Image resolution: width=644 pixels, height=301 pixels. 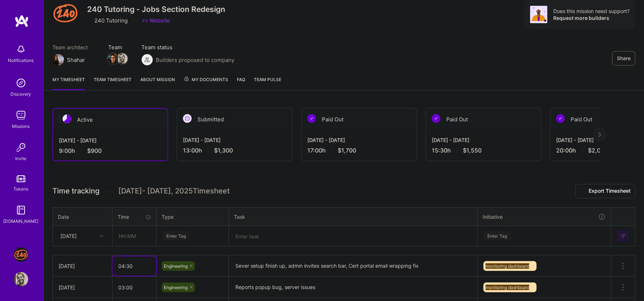 What do you see at coordinates (235, 150) in the screenshot?
I see `div: 13:00 h` at bounding box center [235, 150].